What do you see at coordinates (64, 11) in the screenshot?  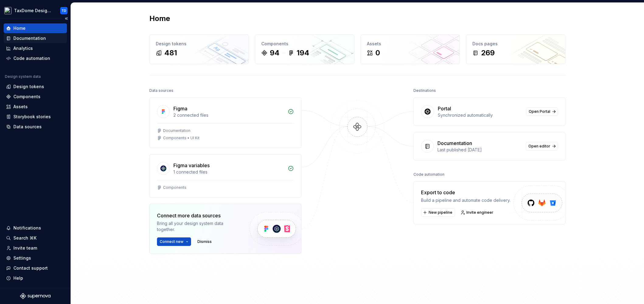 I see `div: TD` at bounding box center [64, 11].